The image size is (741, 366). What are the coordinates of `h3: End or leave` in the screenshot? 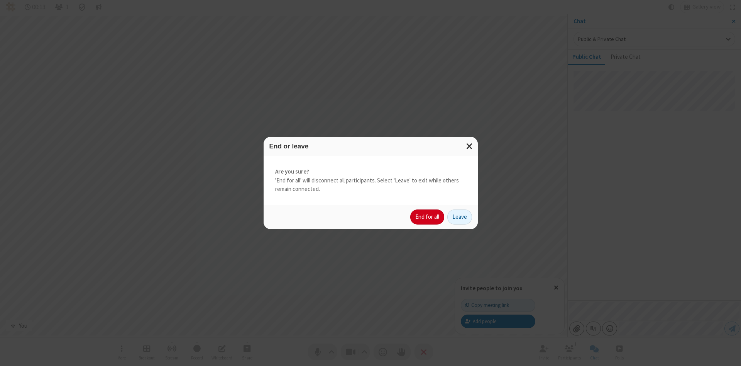 It's located at (371, 146).